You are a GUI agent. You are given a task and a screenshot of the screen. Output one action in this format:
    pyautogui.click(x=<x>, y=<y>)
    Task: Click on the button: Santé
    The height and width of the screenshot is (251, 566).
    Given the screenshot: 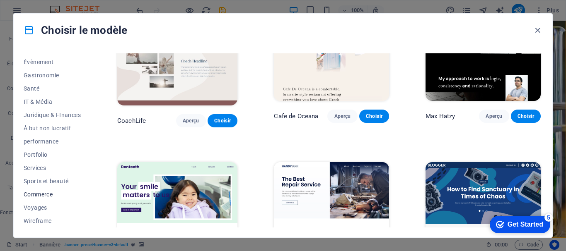 What is the action you would take?
    pyautogui.click(x=52, y=89)
    